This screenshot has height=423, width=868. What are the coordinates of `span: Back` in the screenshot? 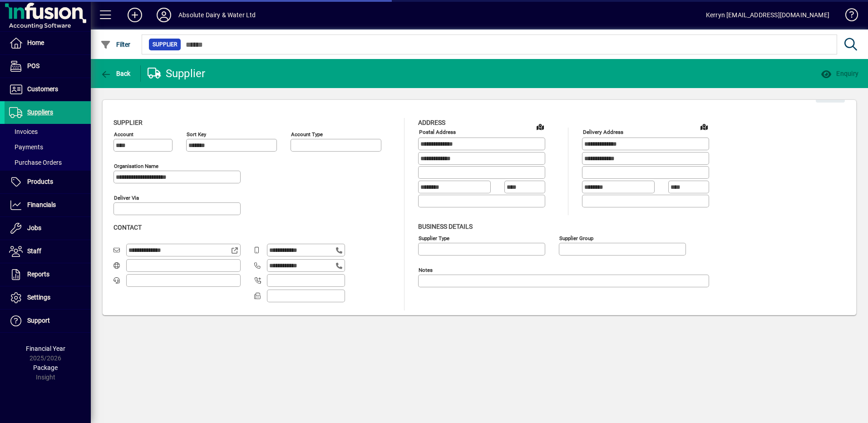 It's located at (115, 74).